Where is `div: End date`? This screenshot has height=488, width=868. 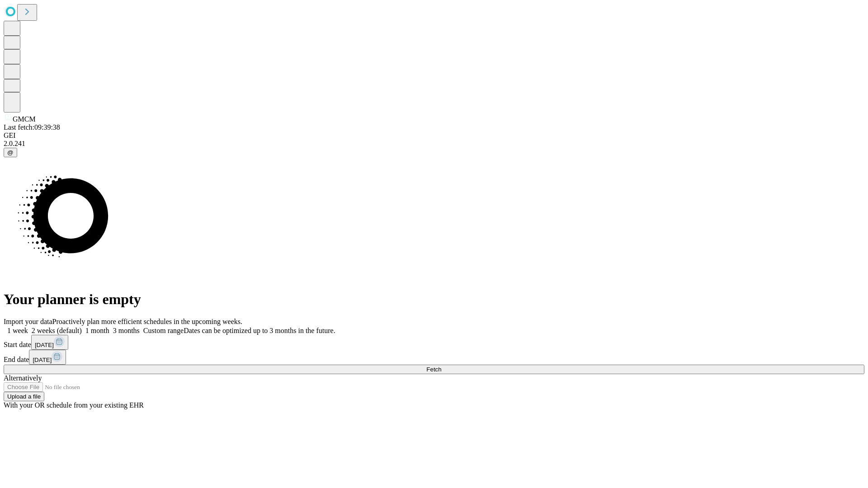
div: End date is located at coordinates (434, 357).